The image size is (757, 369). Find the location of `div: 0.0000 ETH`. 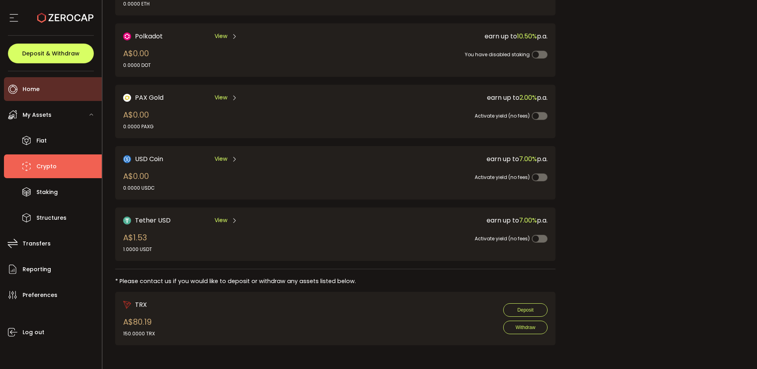

div: 0.0000 ETH is located at coordinates (136, 4).